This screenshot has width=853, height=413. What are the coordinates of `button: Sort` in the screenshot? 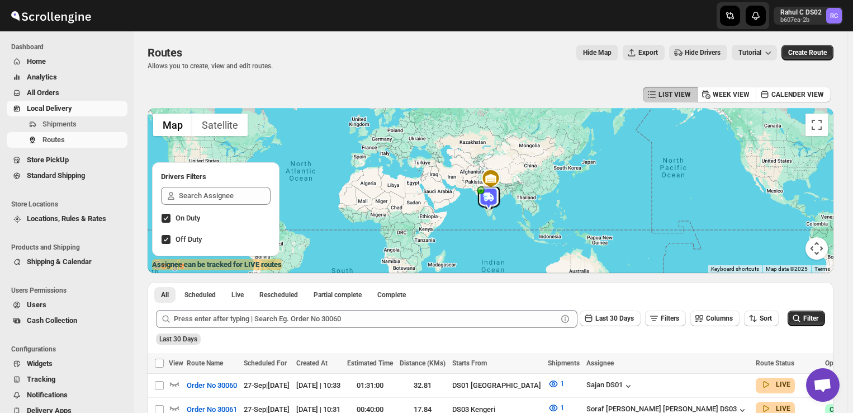 It's located at (762, 318).